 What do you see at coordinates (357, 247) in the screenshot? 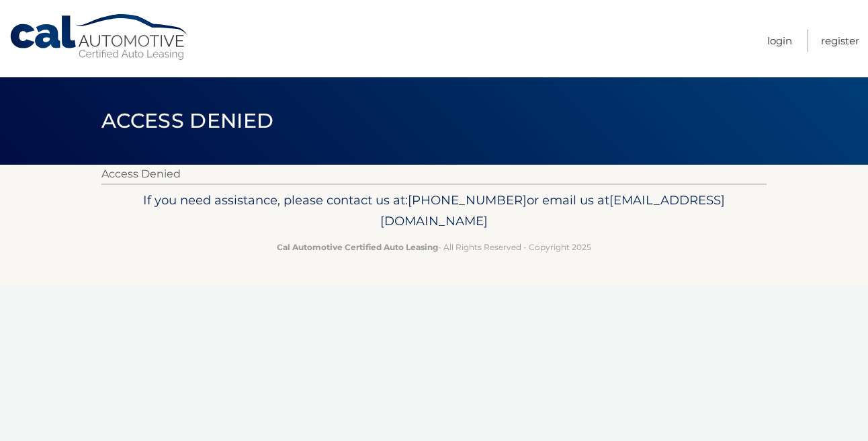
I see `strong: Cal Automotive Certified Auto Leasing` at bounding box center [357, 247].